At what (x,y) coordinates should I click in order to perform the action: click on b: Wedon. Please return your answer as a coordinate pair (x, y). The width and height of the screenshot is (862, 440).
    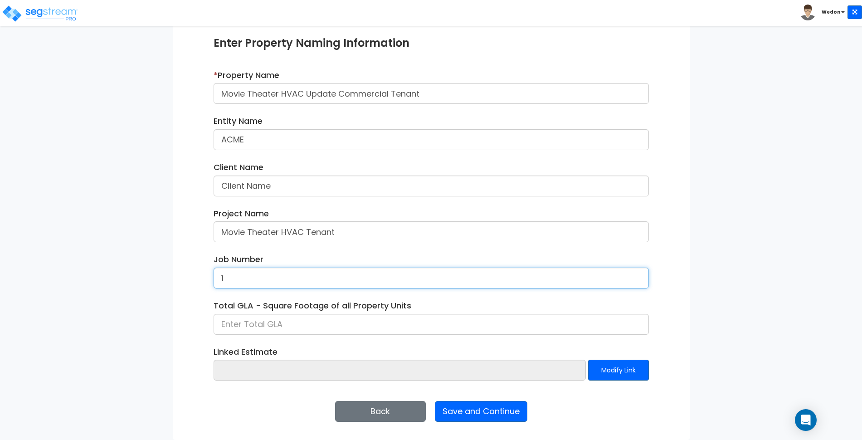
    Looking at the image, I should click on (831, 12).